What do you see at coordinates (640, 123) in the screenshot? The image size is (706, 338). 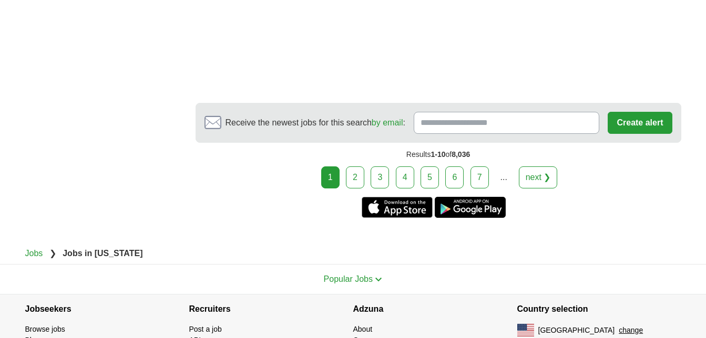 I see `button: Create alert` at bounding box center [640, 123].